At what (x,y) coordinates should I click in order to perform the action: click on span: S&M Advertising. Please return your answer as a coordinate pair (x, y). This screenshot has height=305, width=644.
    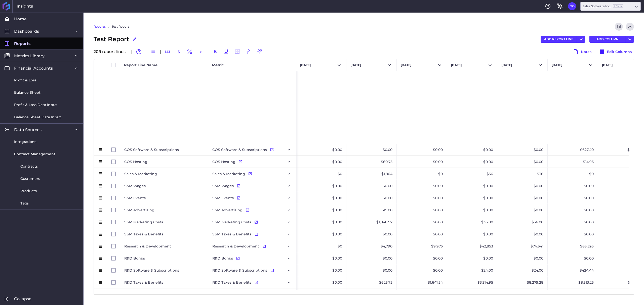
    Looking at the image, I should click on (227, 210).